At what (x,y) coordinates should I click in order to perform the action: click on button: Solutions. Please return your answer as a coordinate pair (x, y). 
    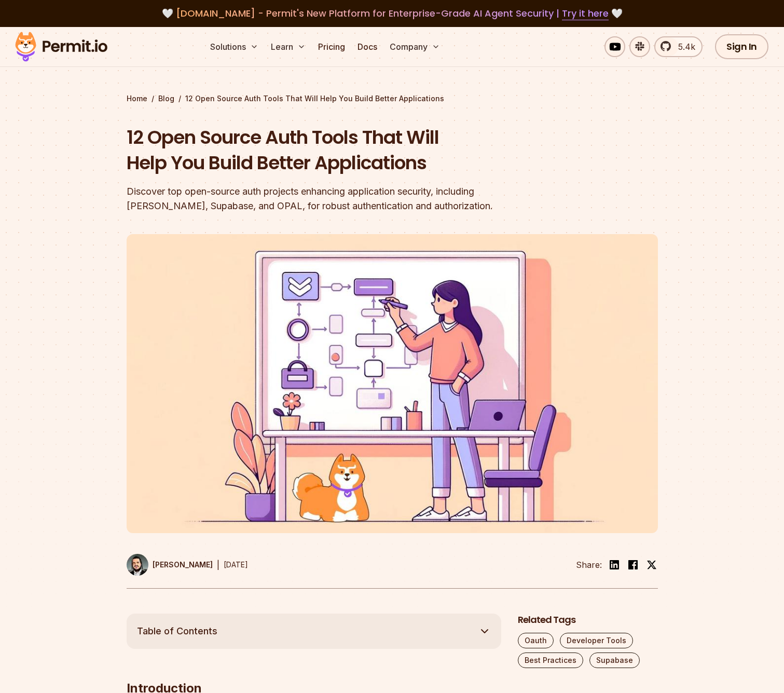
    Looking at the image, I should click on (234, 47).